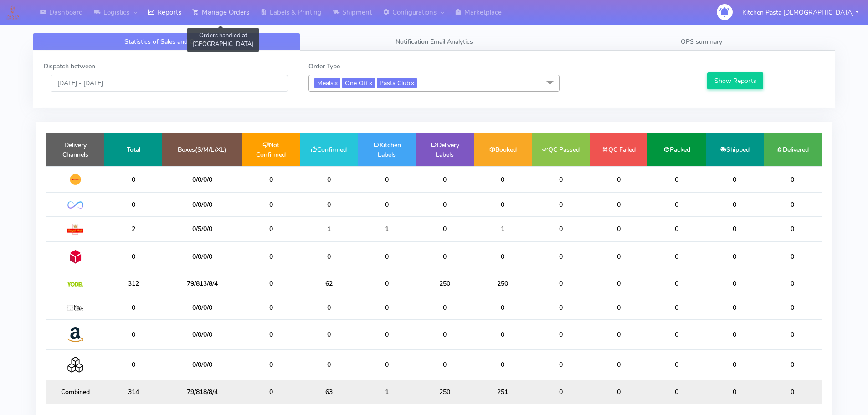 This screenshot has height=415, width=868. Describe the element at coordinates (167, 41) in the screenshot. I see `span: Statistics of Sales and Orders` at that location.